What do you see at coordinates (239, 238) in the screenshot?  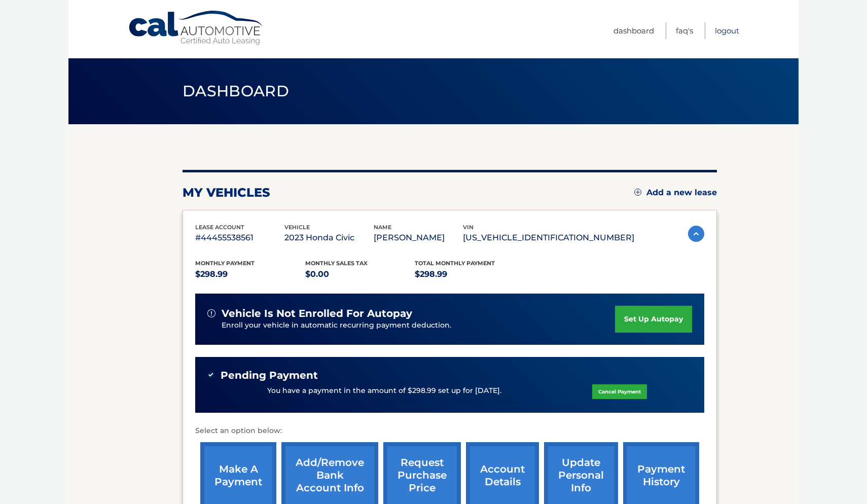 I see `p: #44455538561` at bounding box center [239, 238].